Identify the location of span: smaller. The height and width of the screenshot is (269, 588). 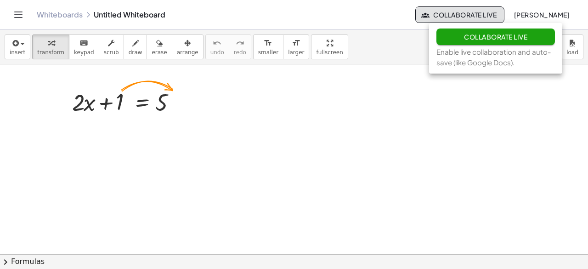
(268, 52).